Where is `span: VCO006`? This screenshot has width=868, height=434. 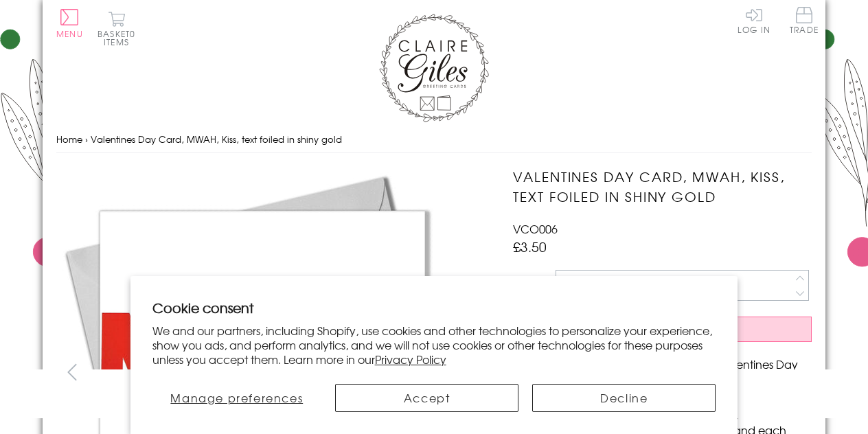 span: VCO006 is located at coordinates (535, 228).